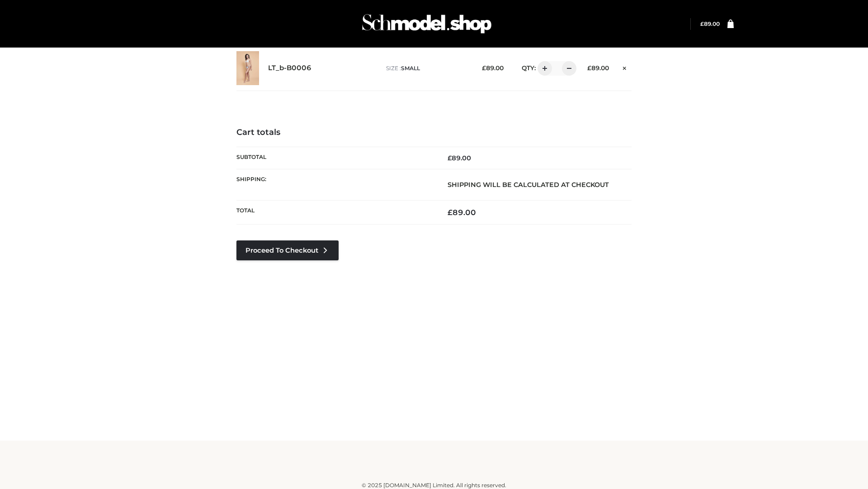 The width and height of the screenshot is (868, 489). I want to click on strong: Shipping will be calculated at checkout, so click(528, 184).